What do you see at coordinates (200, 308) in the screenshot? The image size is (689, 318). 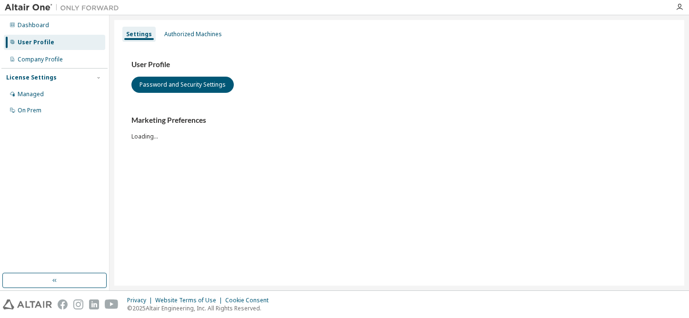 I see `p: © 2025 Altair Engineering, Inc. All Rights Reserved.` at bounding box center [200, 308].